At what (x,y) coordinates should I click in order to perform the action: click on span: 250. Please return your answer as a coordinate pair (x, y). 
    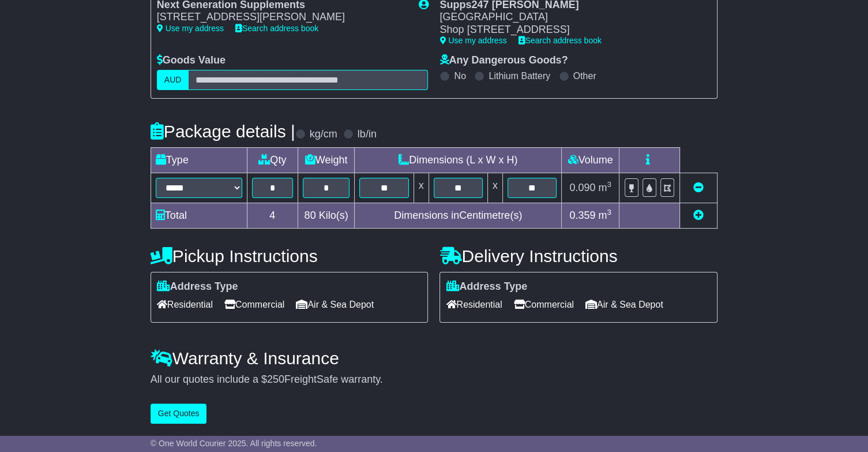
    Looking at the image, I should click on (276, 379).